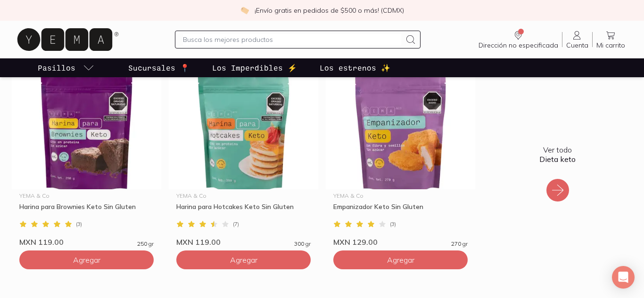  Describe the element at coordinates (459, 244) in the screenshot. I see `span: 270 gr` at that location.